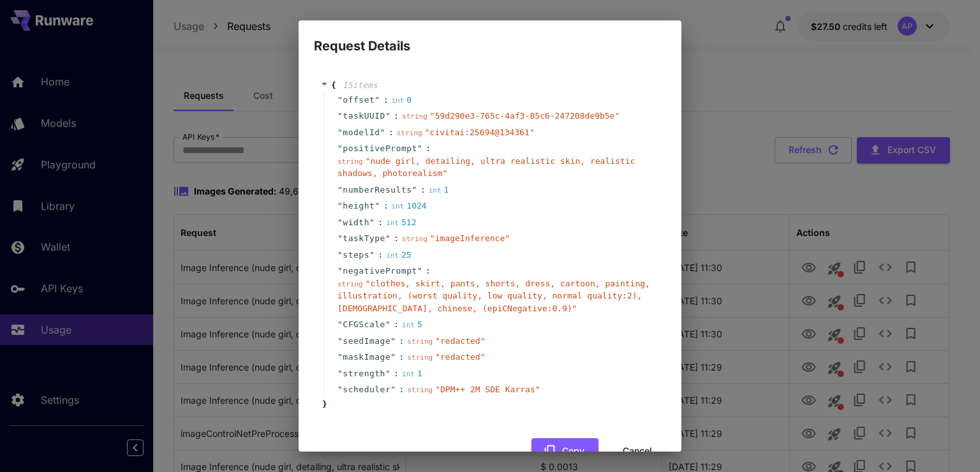  I want to click on span: " nude girl, detailing, ultra realistic skin, realistic shadows, photorealism ", so click(486, 167).